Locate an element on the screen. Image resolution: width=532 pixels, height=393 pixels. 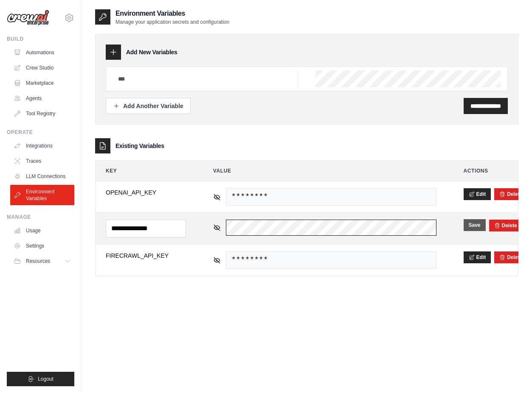
div: Manage is located at coordinates (40, 217).